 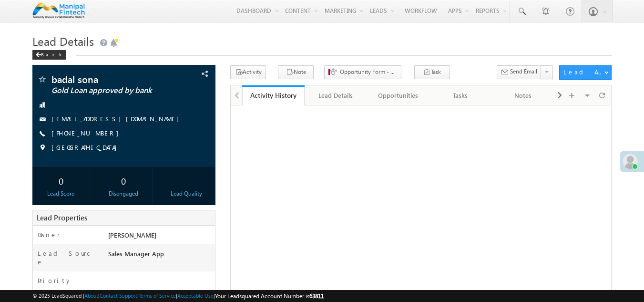 I want to click on button: Send Email, so click(x=519, y=72).